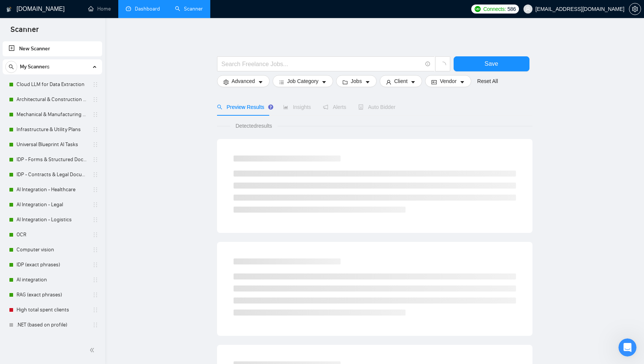 The image size is (644, 364). What do you see at coordinates (428, 64) in the screenshot?
I see `span: info-circle` at bounding box center [428, 64].